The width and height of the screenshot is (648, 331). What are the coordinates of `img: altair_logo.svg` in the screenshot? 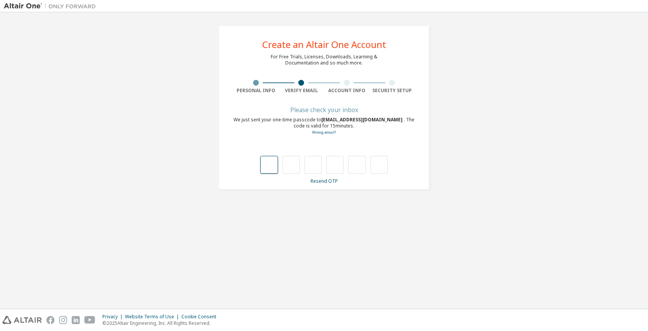 It's located at (22, 320).